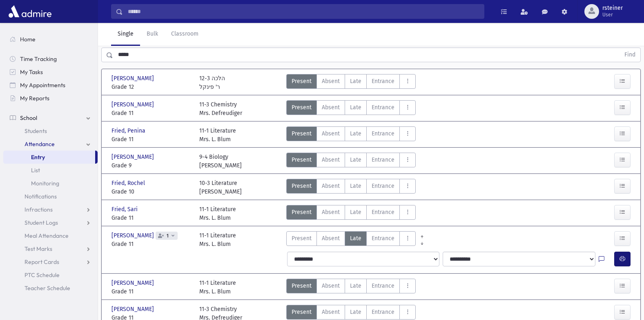 This screenshot has width=644, height=320. What do you see at coordinates (42, 262) in the screenshot?
I see `span: Report Cards` at bounding box center [42, 262].